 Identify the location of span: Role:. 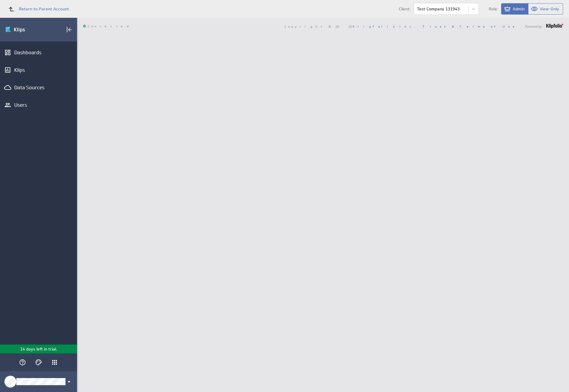
(494, 9).